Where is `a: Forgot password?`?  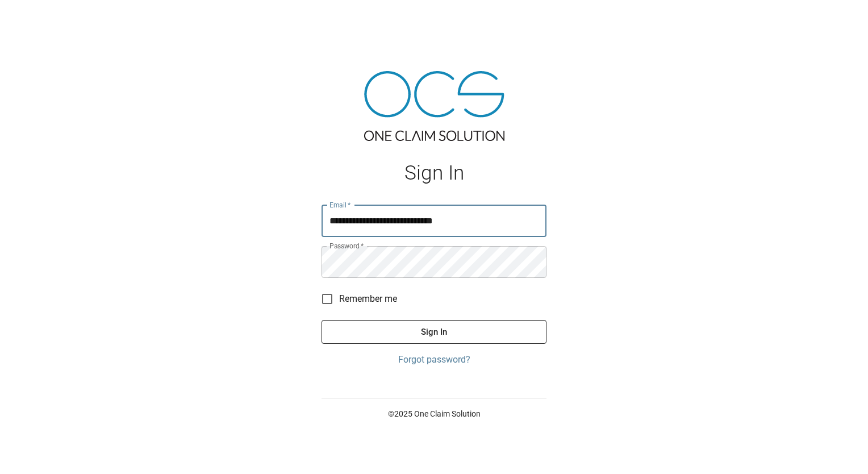 a: Forgot password? is located at coordinates (434, 360).